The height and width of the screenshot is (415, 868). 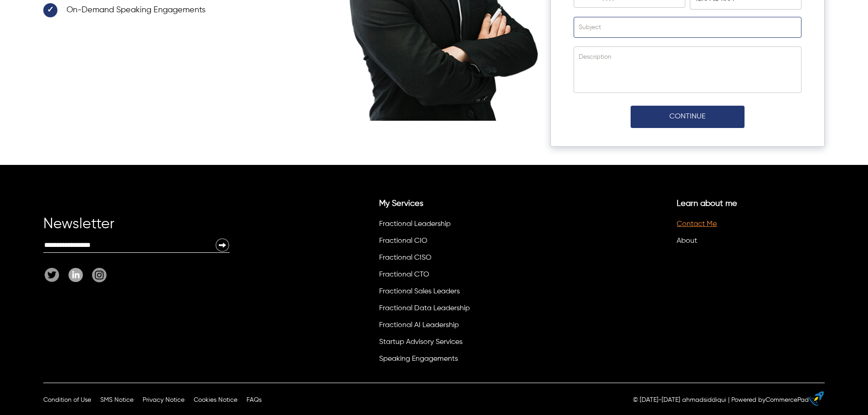 What do you see at coordinates (415, 224) in the screenshot?
I see `a: Fractional Leadership` at bounding box center [415, 224].